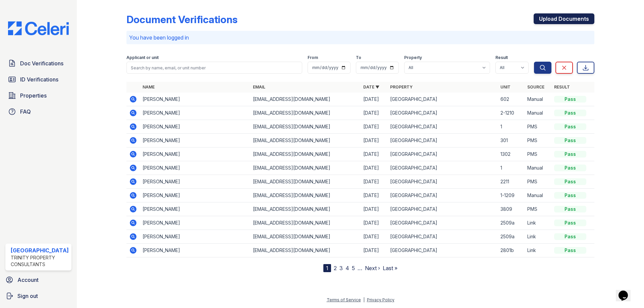 The image size is (644, 308). I want to click on span: Sign out, so click(27, 296).